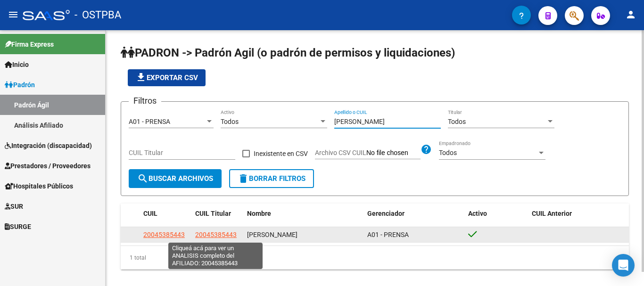 The width and height of the screenshot is (644, 286). Describe the element at coordinates (29, 44) in the screenshot. I see `span: Firma Express` at that location.